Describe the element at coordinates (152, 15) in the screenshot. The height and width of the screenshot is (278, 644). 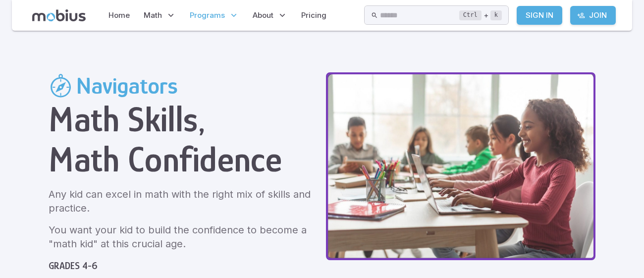
I see `span: Math` at that location.